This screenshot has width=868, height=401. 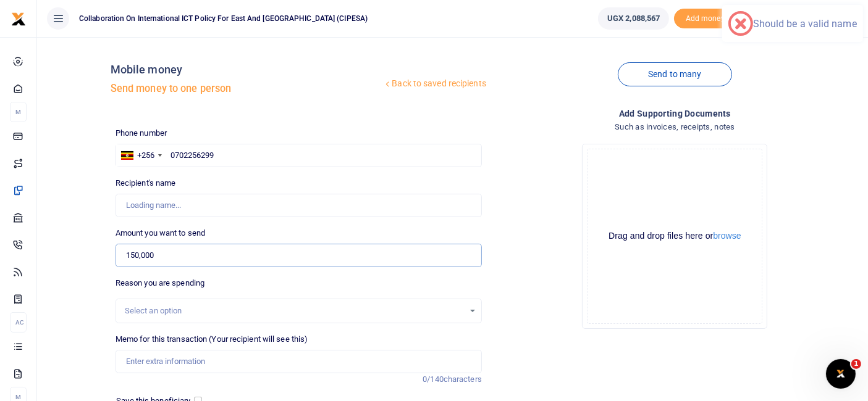 I want to click on input: Enter extra information, so click(x=298, y=362).